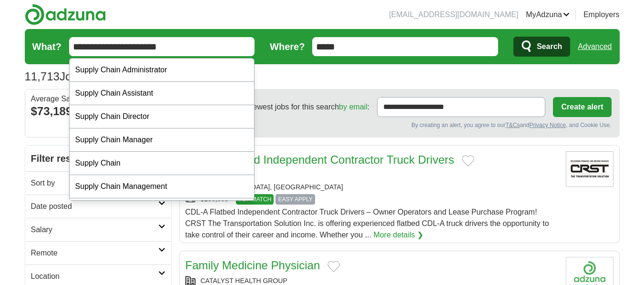 This screenshot has width=644, height=285. I want to click on a: Salary, so click(98, 230).